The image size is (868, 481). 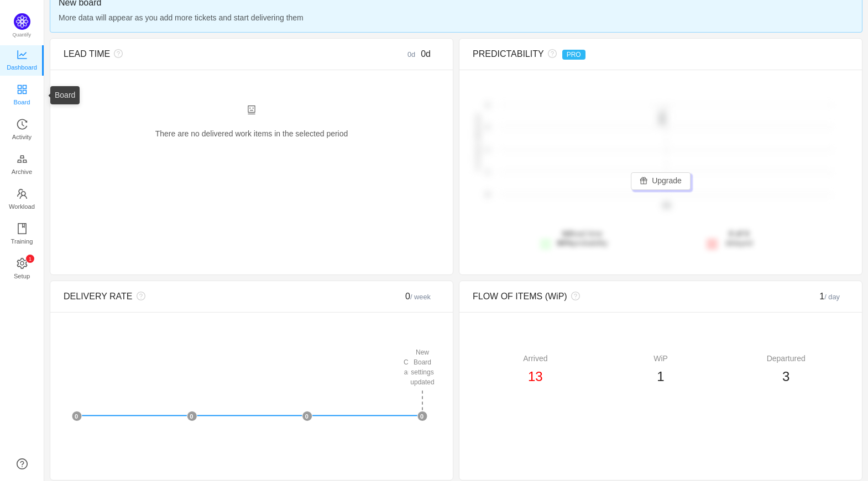 I want to click on i: icon: history, so click(x=22, y=124).